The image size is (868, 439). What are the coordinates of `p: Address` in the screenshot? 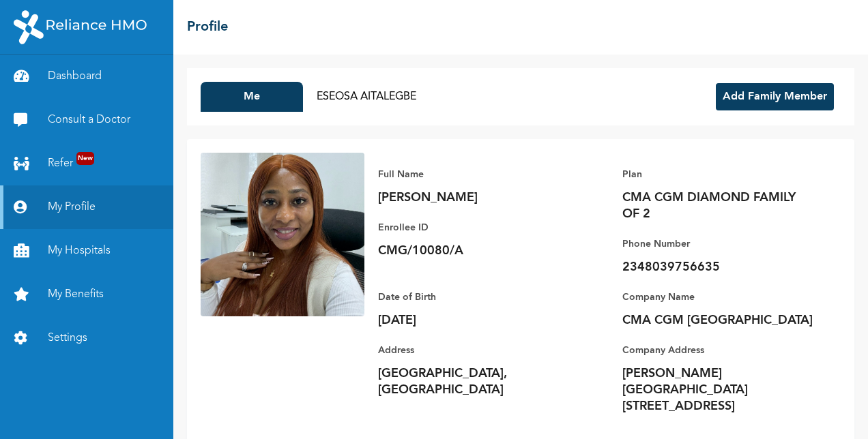 It's located at (473, 350).